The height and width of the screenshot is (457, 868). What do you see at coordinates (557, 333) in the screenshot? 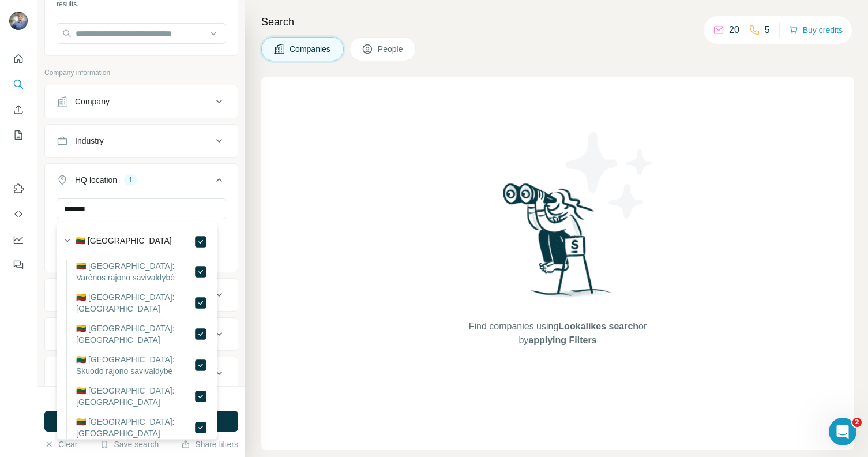
I see `span: Find companies using or by` at bounding box center [557, 333].